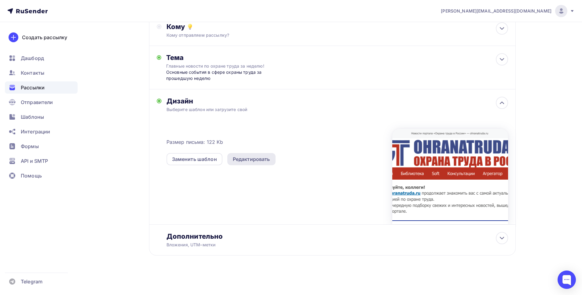 This screenshot has width=582, height=295. Describe the element at coordinates (41, 117) in the screenshot. I see `a: Шаблоны` at that location.